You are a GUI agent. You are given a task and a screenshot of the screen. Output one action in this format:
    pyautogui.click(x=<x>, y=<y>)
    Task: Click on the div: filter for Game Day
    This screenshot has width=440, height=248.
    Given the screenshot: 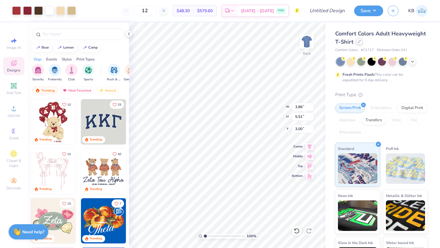 What is the action you would take?
    pyautogui.click(x=131, y=73)
    